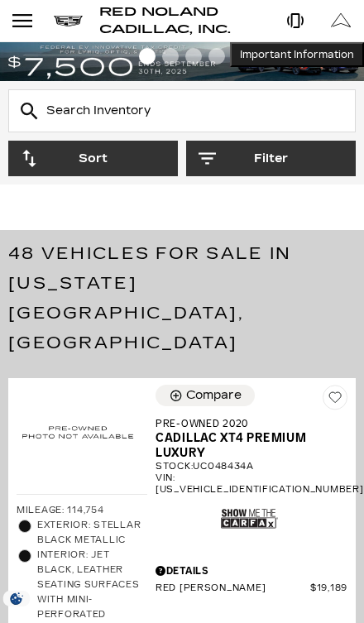 The width and height of the screenshot is (364, 623). Describe the element at coordinates (147, 56) in the screenshot. I see `span: Go to slide 1` at that location.